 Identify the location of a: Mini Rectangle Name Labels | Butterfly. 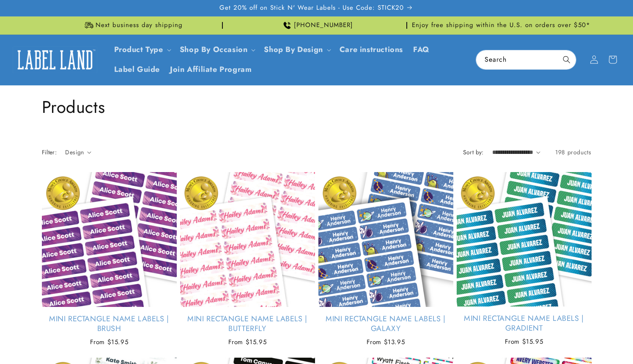
(248, 324).